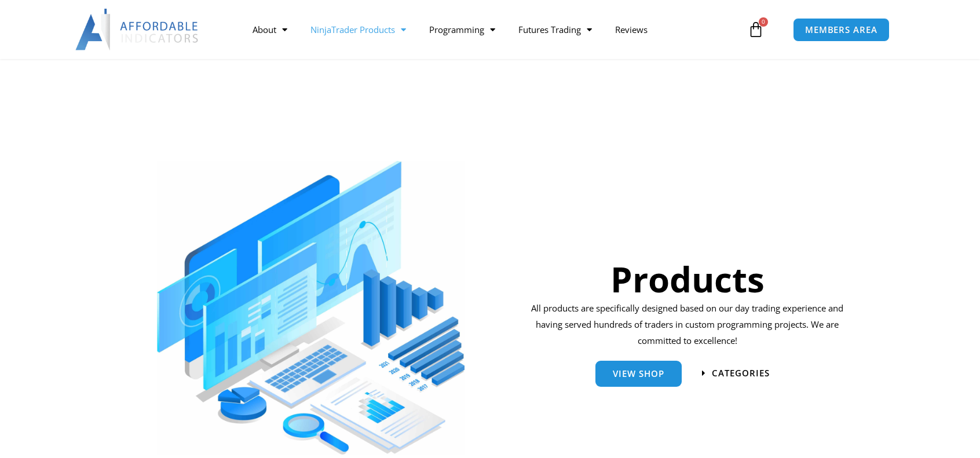 Image resolution: width=980 pixels, height=458 pixels. I want to click on span: MEMBERS AREA, so click(840, 30).